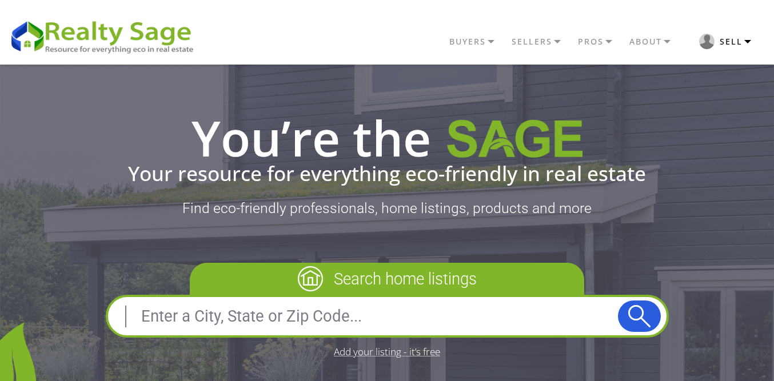 The image size is (774, 381). Describe the element at coordinates (601, 42) in the screenshot. I see `a: PROS` at that location.